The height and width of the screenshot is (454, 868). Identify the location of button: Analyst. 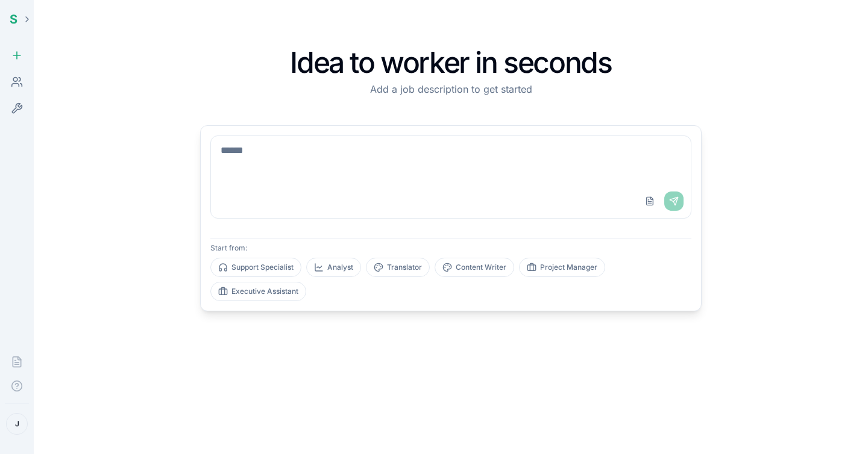
(333, 267).